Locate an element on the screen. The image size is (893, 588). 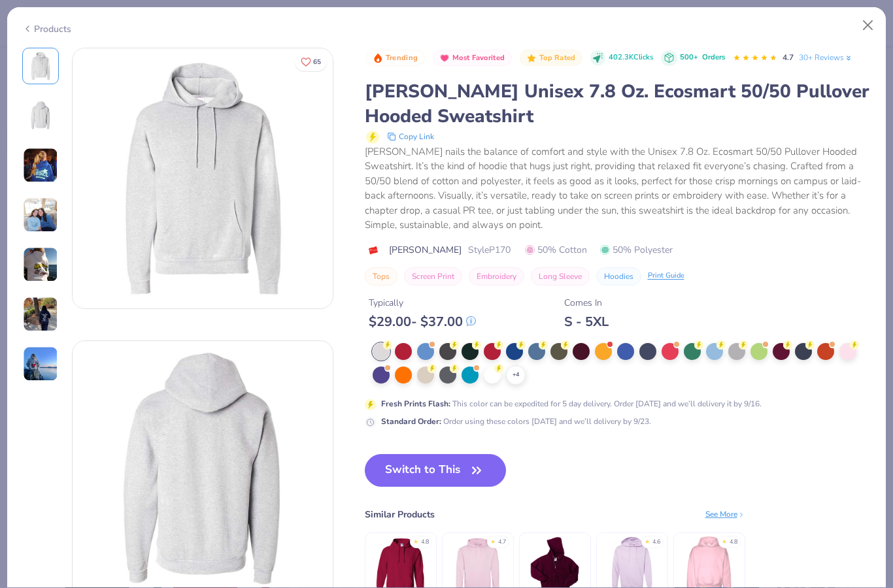
div: Similar Products is located at coordinates (399, 514).